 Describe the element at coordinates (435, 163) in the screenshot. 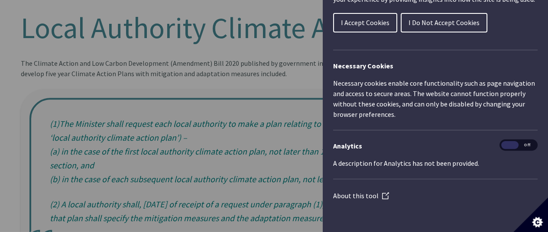

I see `p: A description for Analytics has not been provided.` at that location.